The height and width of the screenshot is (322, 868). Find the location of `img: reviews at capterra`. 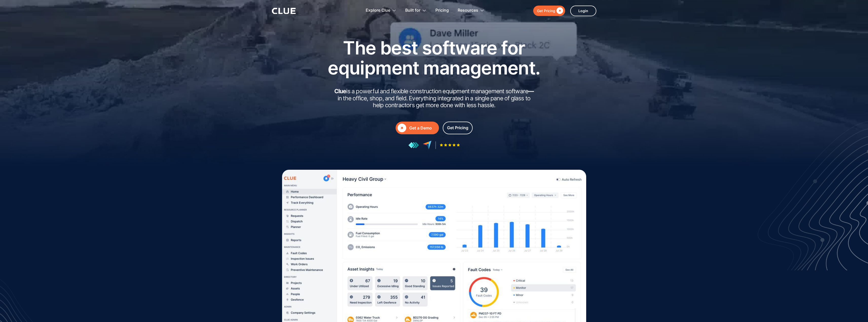

img: reviews at capterra is located at coordinates (427, 145).